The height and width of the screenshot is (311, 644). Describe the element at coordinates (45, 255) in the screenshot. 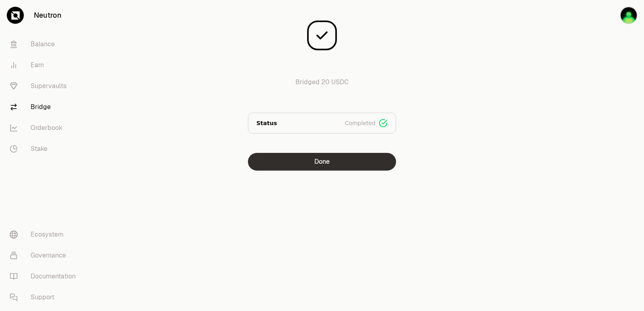

I see `a: Governance` at that location.